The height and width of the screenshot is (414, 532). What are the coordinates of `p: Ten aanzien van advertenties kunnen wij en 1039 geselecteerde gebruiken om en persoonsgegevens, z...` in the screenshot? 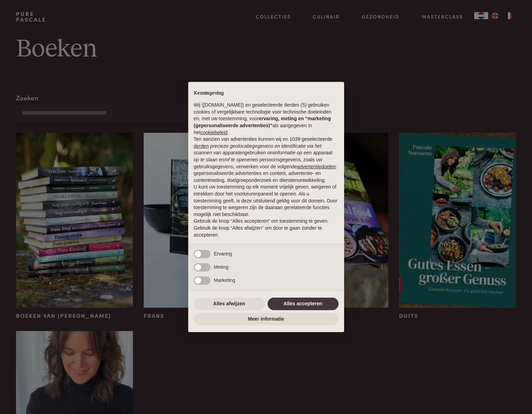 It's located at (266, 160).